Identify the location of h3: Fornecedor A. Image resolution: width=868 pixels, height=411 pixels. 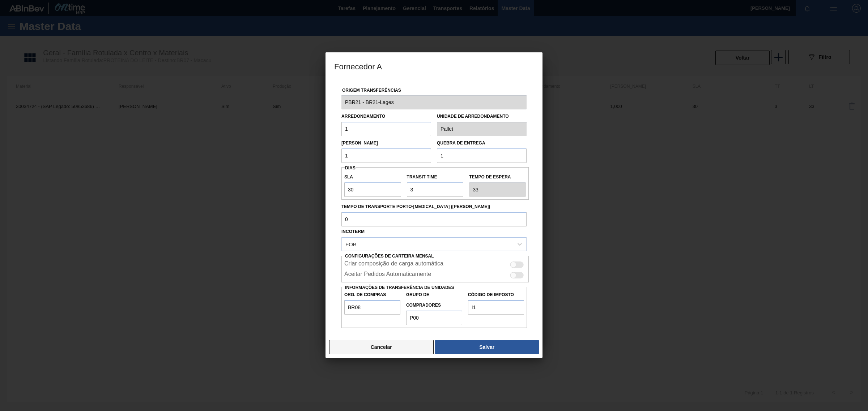
(434, 66).